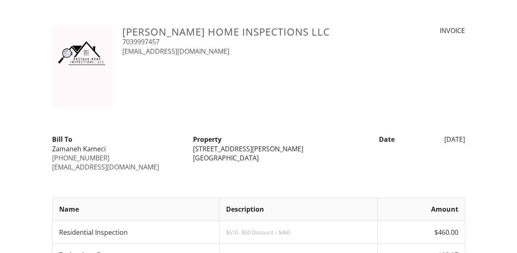  Describe the element at coordinates (364, 139) in the screenshot. I see `div: Date` at that location.